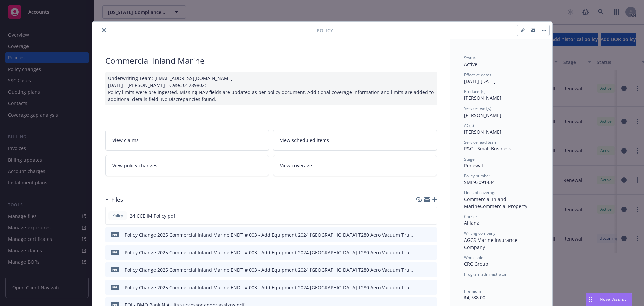 This screenshot has height=306, width=644. Describe the element at coordinates (305, 140) in the screenshot. I see `span: View scheduled items` at that location.